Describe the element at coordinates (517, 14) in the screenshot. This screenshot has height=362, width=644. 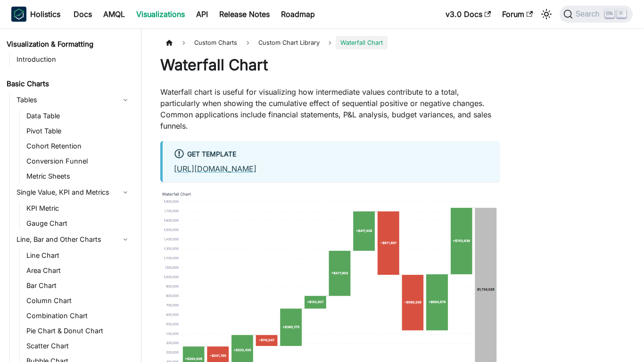
I see `a: Forum` at that location.